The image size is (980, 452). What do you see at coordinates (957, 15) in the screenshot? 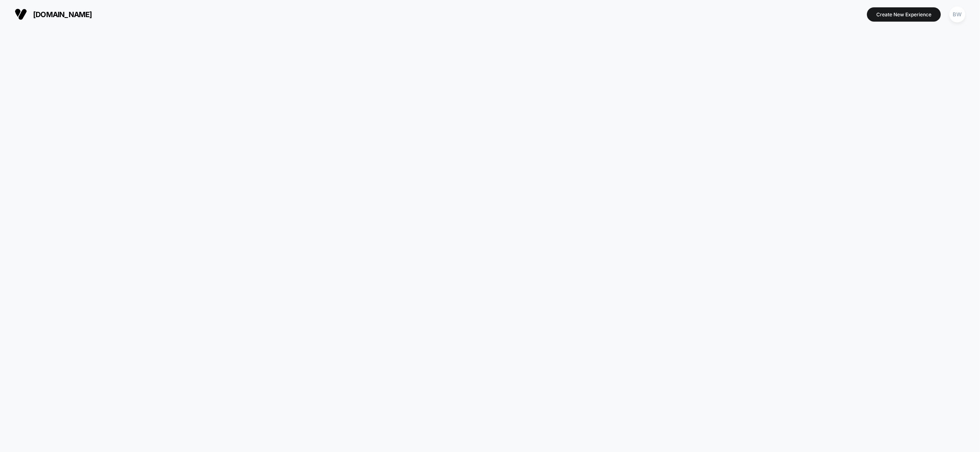
I see `button: BW` at bounding box center [957, 15].